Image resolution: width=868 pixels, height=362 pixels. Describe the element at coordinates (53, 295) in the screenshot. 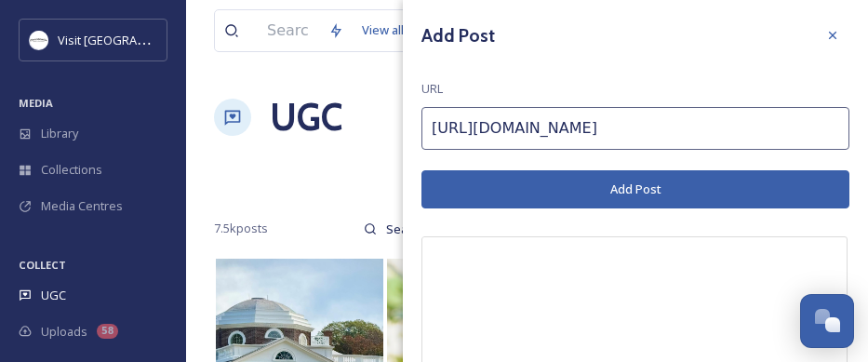

I see `span: UGC` at that location.